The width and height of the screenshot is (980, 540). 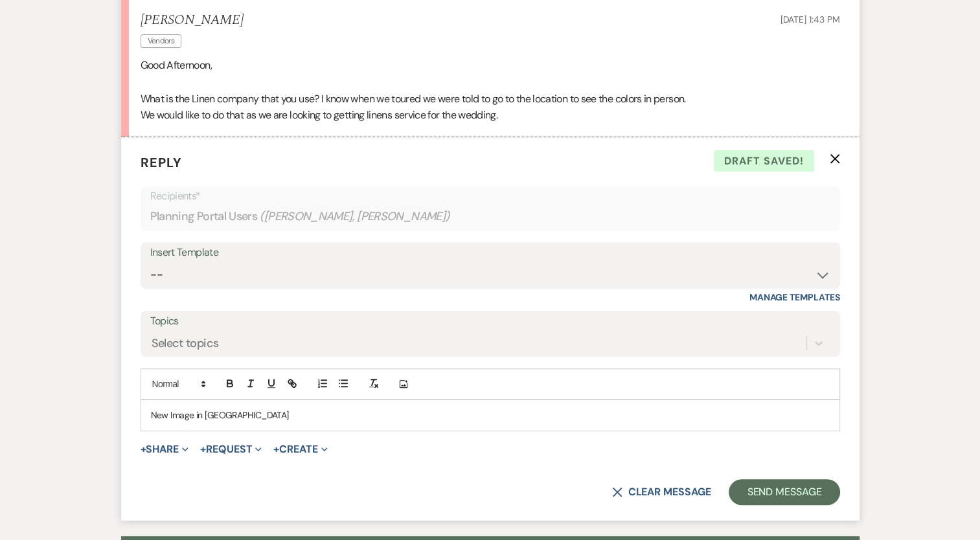 I want to click on p: We would like to do that as we are looking to getting linens service for the wedding., so click(x=491, y=115).